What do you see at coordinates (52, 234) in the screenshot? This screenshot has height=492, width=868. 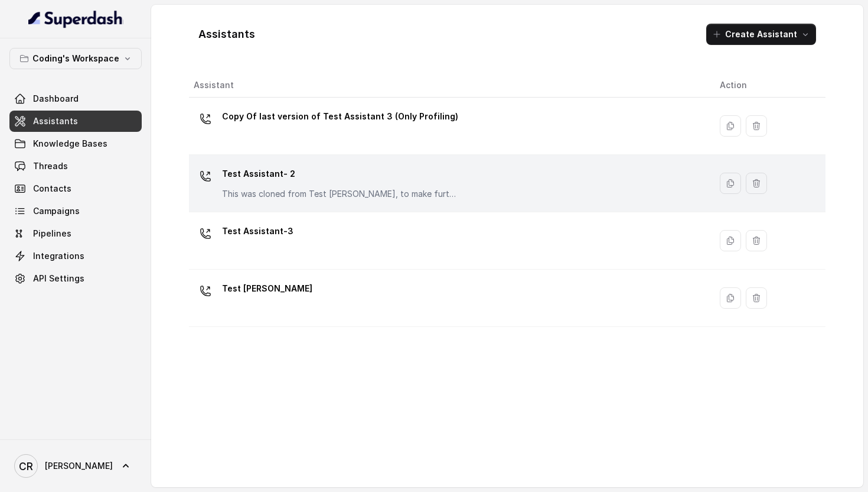 I see `span: Pipelines` at bounding box center [52, 234].